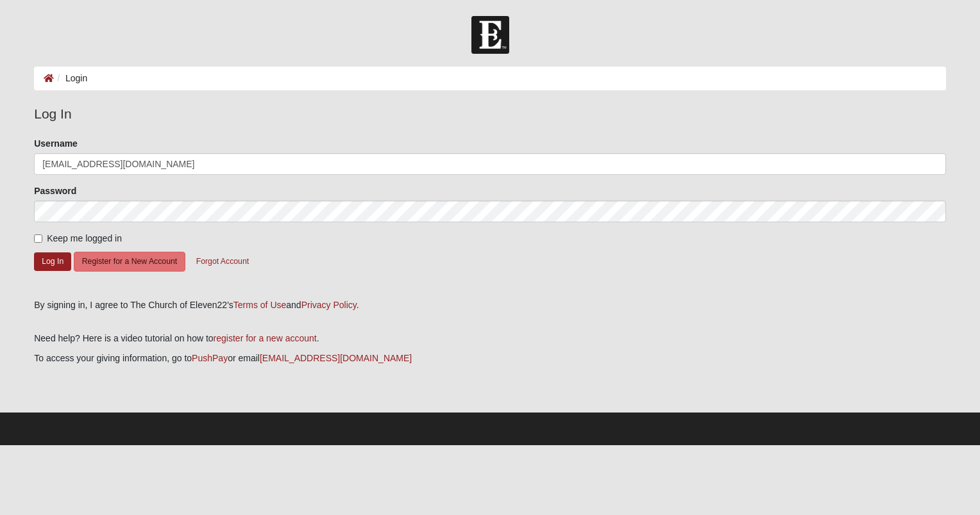 This screenshot has height=515, width=980. What do you see at coordinates (38, 238) in the screenshot?
I see `input: Keep me logged in` at bounding box center [38, 238].